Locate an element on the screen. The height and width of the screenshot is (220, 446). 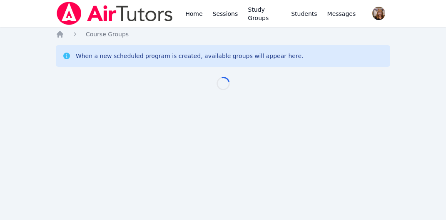
a: Course Groups is located at coordinates (107, 34).